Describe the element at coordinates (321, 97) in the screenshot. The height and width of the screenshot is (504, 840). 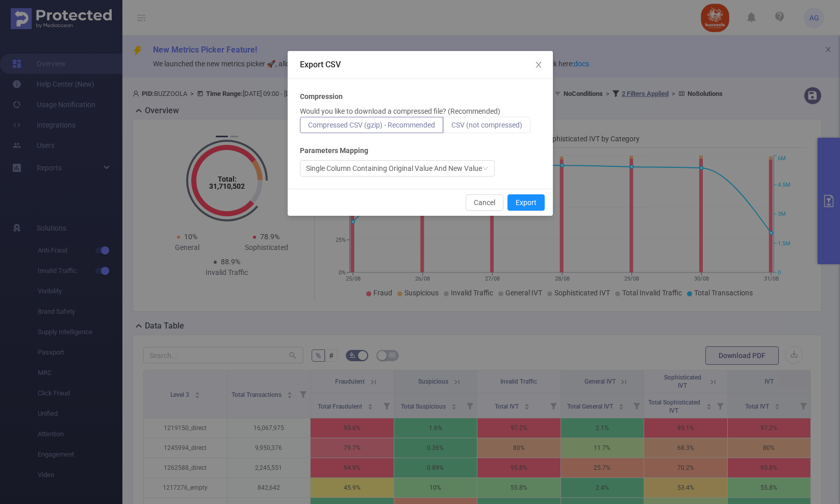
I see `b: Compression` at that location.